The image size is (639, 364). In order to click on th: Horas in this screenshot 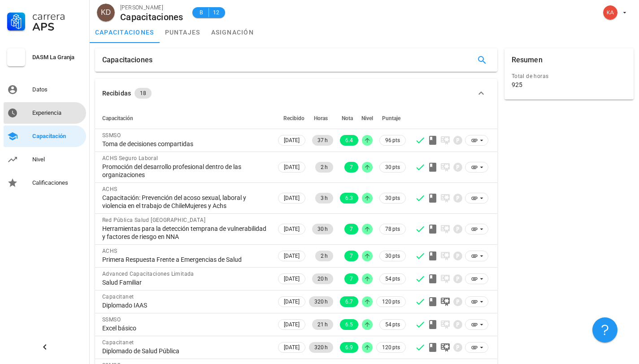, I will do `click(321, 118)`.